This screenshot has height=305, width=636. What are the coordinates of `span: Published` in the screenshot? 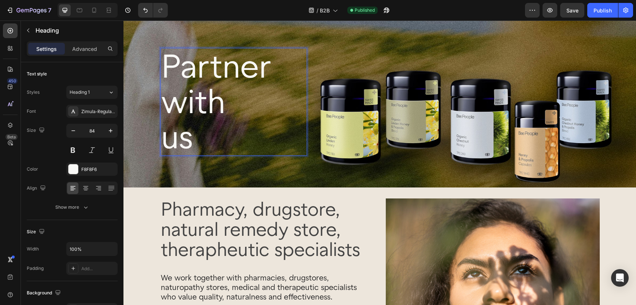 It's located at (365, 10).